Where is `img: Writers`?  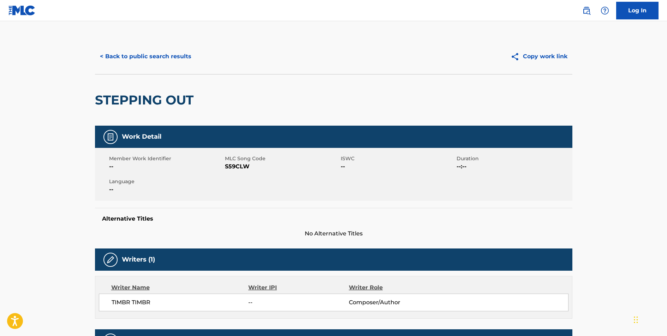
img: Writers is located at coordinates (111, 260).